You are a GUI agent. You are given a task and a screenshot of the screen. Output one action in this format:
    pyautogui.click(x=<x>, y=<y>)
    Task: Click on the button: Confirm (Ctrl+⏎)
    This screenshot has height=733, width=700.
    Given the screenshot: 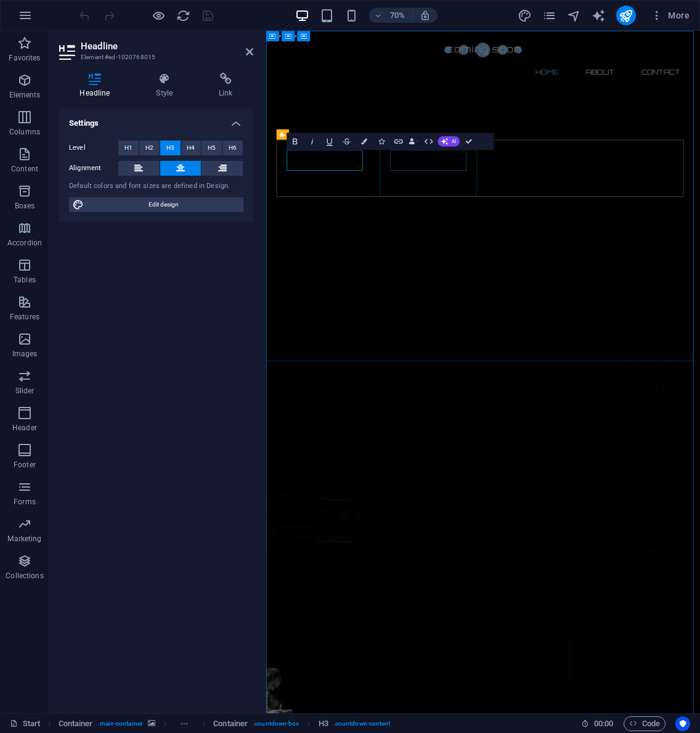 What is the action you would take?
    pyautogui.click(x=468, y=141)
    